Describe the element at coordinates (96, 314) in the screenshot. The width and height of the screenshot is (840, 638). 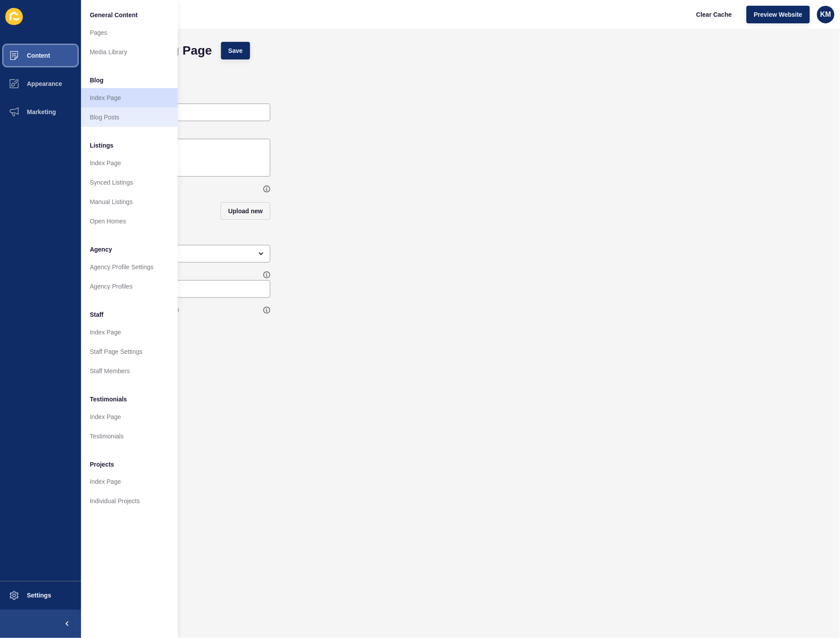
I see `span: Staff` at that location.